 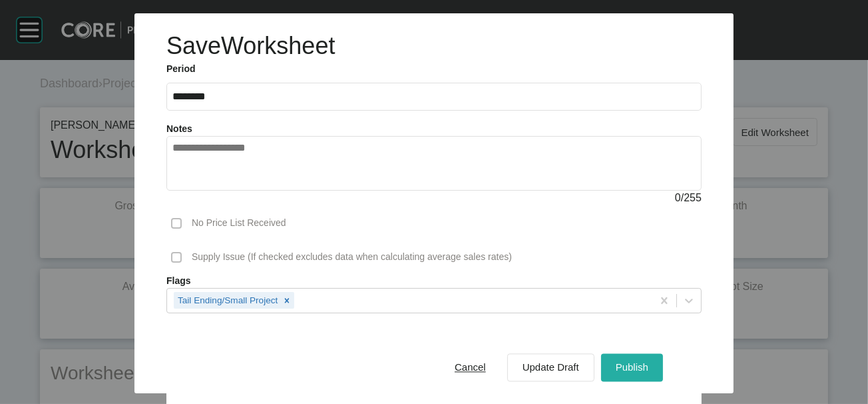 I want to click on p: No Price List Received, so click(x=239, y=224).